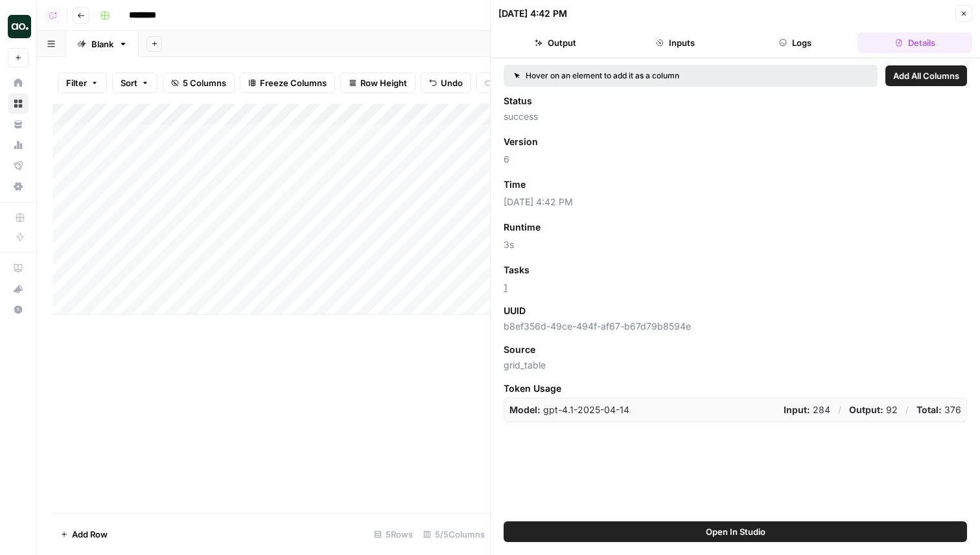  What do you see at coordinates (77, 83) in the screenshot?
I see `span: Filter` at bounding box center [77, 83].